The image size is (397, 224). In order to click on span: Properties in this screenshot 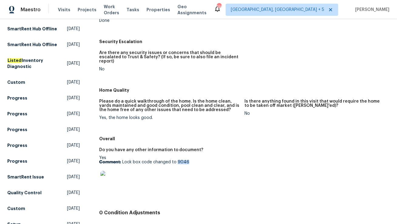, I will do `click(158, 10)`.